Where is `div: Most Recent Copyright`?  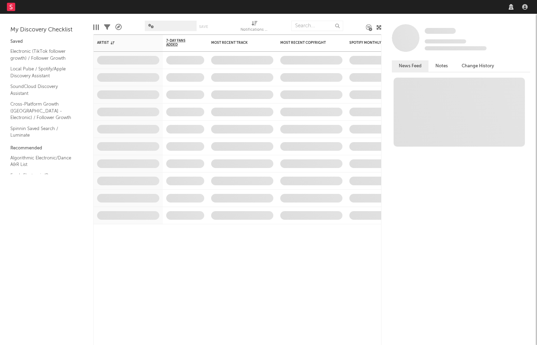 div: Most Recent Copyright is located at coordinates (306, 43).